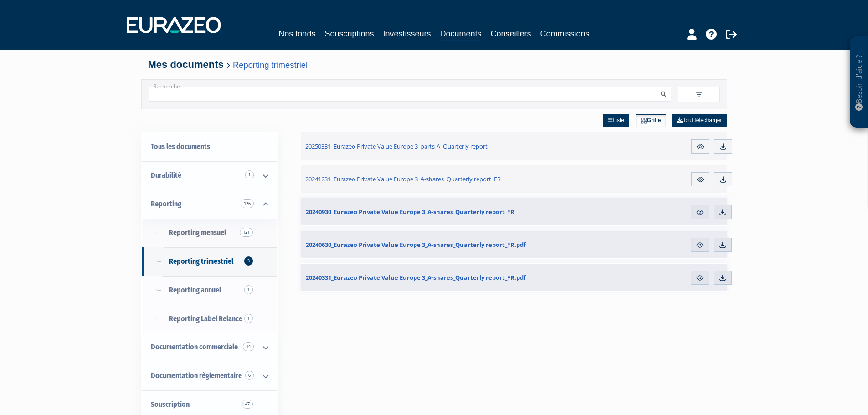 Image resolution: width=868 pixels, height=415 pixels. I want to click on span: 3, so click(249, 261).